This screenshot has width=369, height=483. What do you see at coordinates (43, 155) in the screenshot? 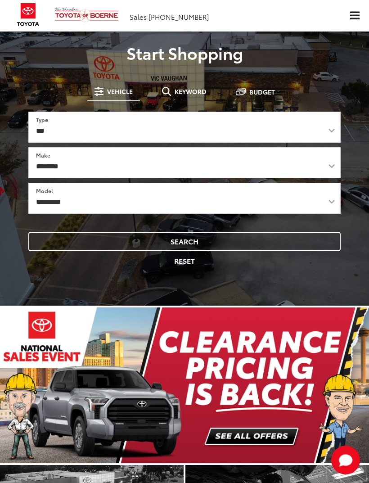
I see `label: Make` at bounding box center [43, 155].